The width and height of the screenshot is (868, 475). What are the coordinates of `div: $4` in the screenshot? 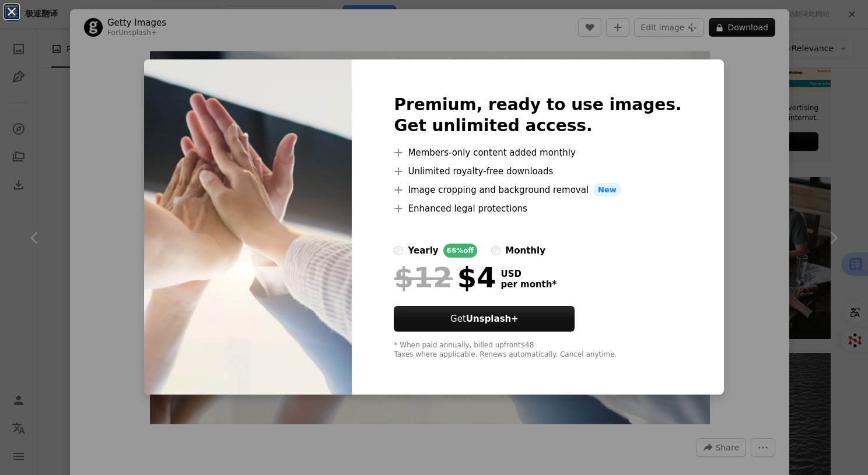 It's located at (444, 278).